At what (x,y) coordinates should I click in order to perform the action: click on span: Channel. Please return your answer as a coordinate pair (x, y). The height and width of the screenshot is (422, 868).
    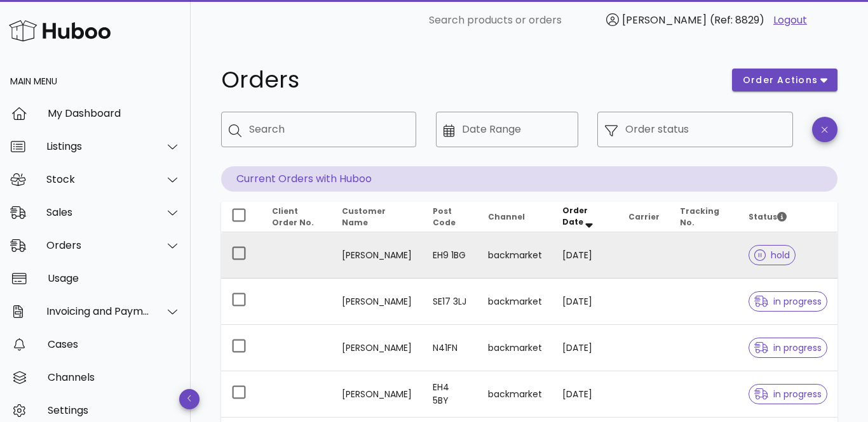
    Looking at the image, I should click on (506, 217).